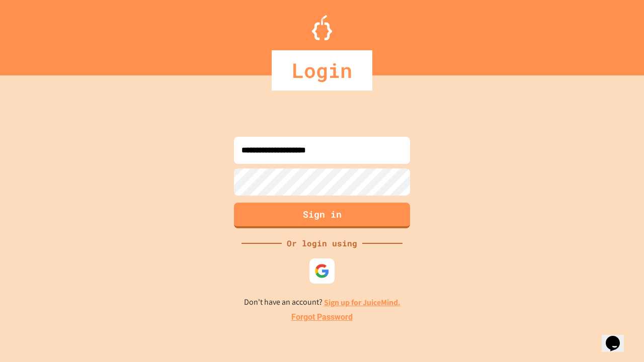  What do you see at coordinates (322, 215) in the screenshot?
I see `button: Sign in` at bounding box center [322, 215].